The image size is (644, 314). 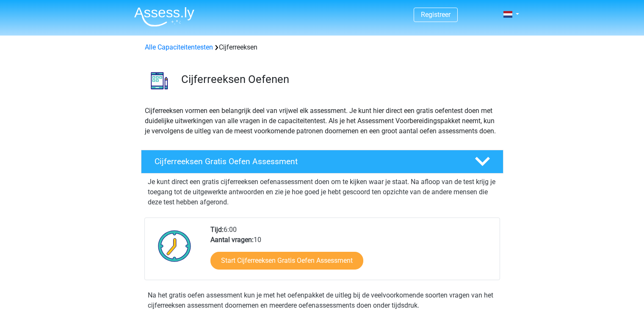 I want to click on p: Je kunt direct een gratis cijferreeksen oefenassessment doen om te kijken waar je staat. Na afloo..., so click(x=322, y=192).